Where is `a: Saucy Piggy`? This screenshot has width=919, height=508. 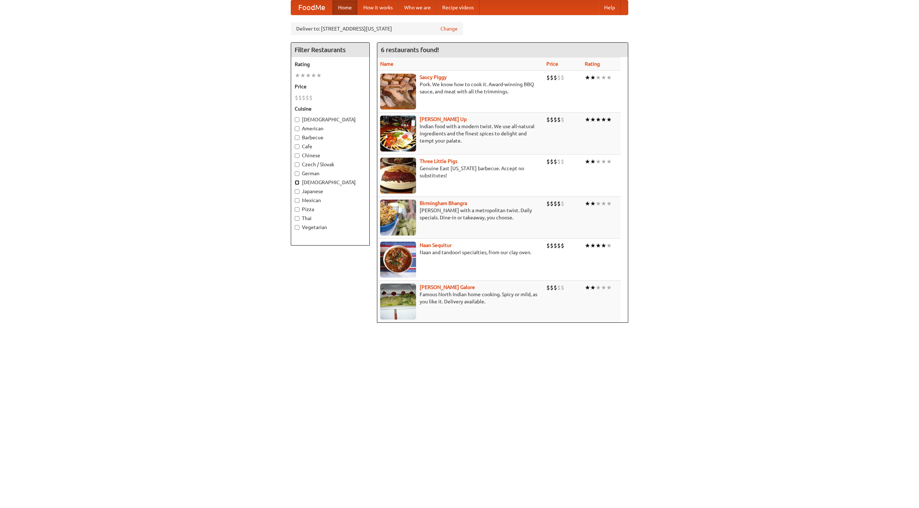
a: Saucy Piggy is located at coordinates (433, 77).